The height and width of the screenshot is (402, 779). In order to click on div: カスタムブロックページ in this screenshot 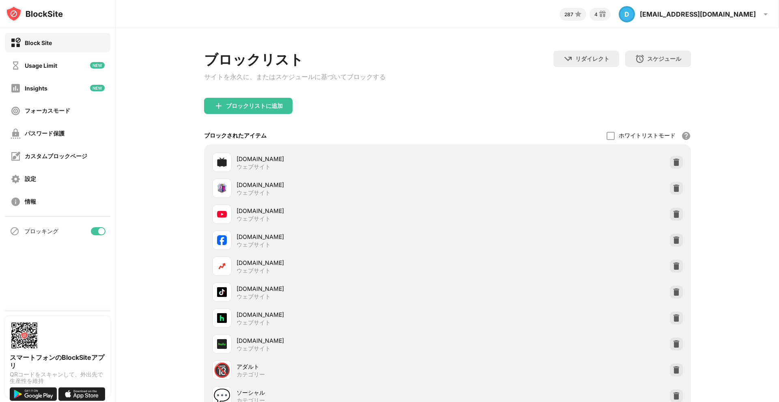, I will do `click(56, 156)`.